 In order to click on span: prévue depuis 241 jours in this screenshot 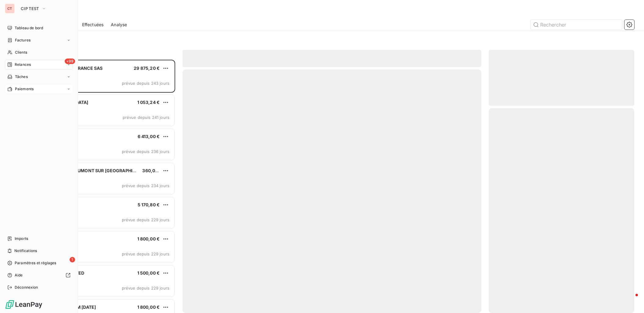, I will do `click(146, 118)`.